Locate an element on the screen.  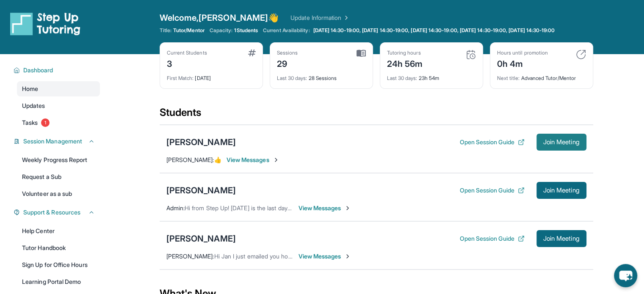
div: 28 Sessions is located at coordinates (321, 75).